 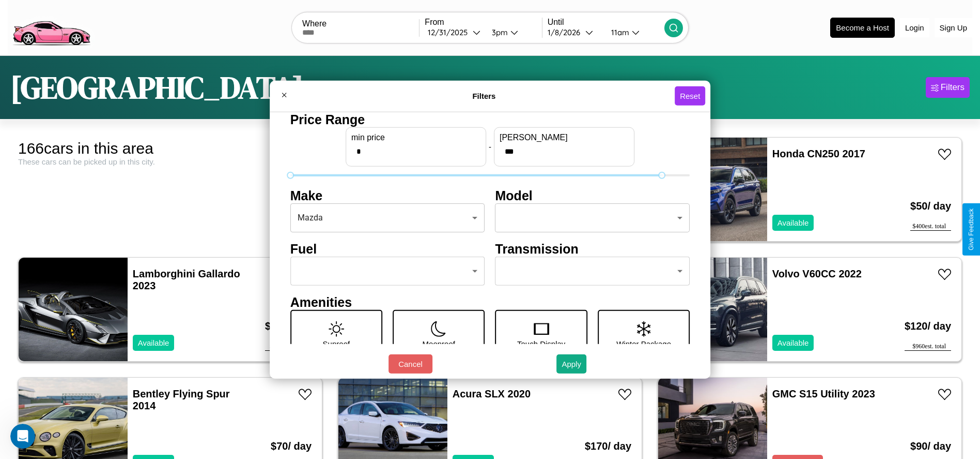 What do you see at coordinates (592, 248) in the screenshot?
I see `h4: Transmission` at bounding box center [592, 248].